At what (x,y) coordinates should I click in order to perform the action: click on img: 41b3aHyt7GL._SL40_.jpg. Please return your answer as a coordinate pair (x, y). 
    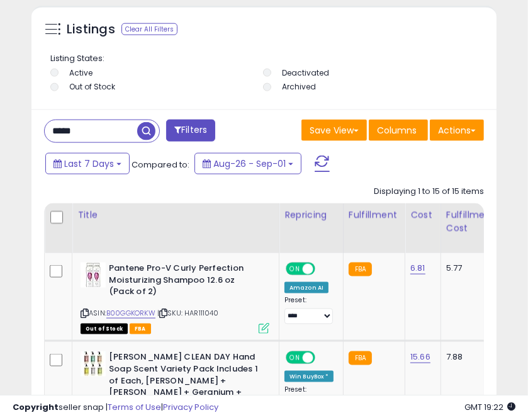
    Looking at the image, I should click on (93, 275).